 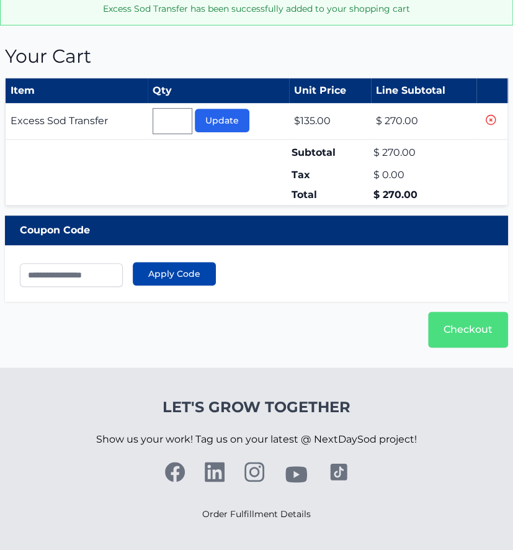 What do you see at coordinates (77, 91) in the screenshot?
I see `th: Item` at bounding box center [77, 91].